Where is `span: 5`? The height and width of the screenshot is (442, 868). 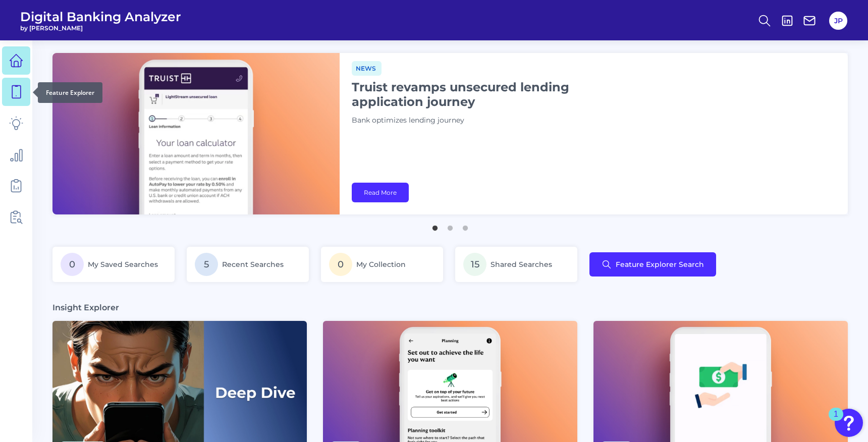 span: 5 is located at coordinates (206, 264).